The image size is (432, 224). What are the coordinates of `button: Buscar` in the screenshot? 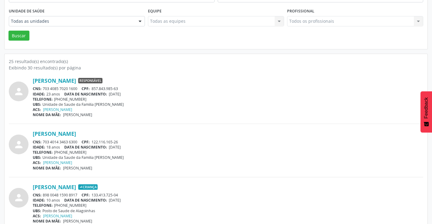 It's located at (19, 36).